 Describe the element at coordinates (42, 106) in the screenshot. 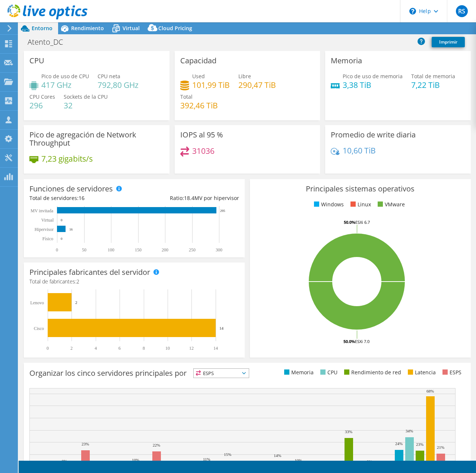

I see `h4: 296` at that location.